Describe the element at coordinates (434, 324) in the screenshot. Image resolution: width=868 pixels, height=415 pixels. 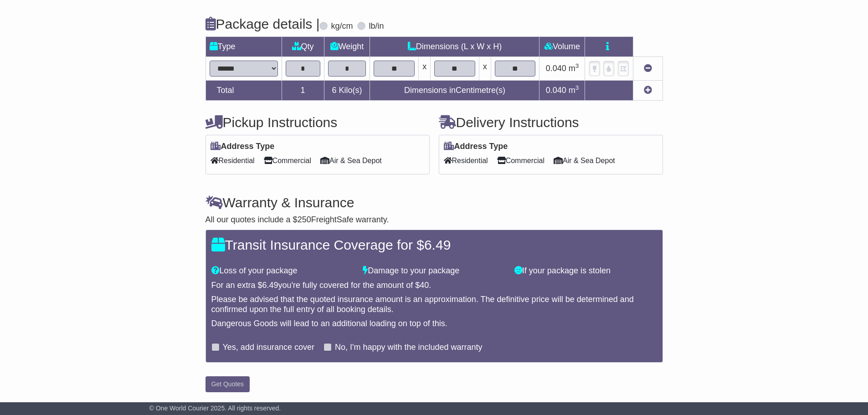
I see `div: Dangerous Goods will lead to an additional loading on top of this.` at that location.